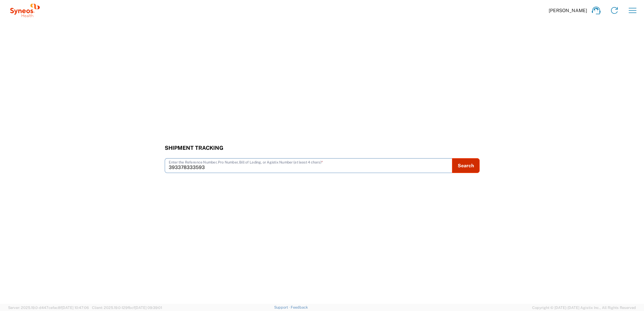 Image resolution: width=644 pixels, height=311 pixels. What do you see at coordinates (127, 307) in the screenshot?
I see `span: Client: 2025.19.0-129fbcf` at bounding box center [127, 307].